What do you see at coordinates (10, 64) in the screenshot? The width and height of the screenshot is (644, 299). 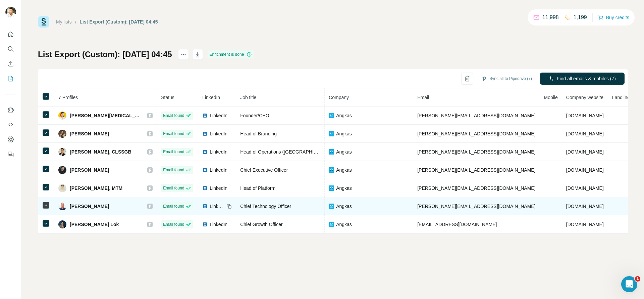 I see `button: Enrich CSV` at bounding box center [10, 64].